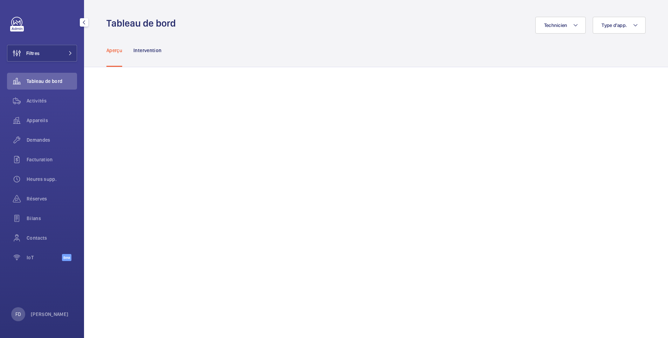 Image resolution: width=668 pixels, height=338 pixels. Describe the element at coordinates (52, 199) in the screenshot. I see `span: Réserves` at that location.